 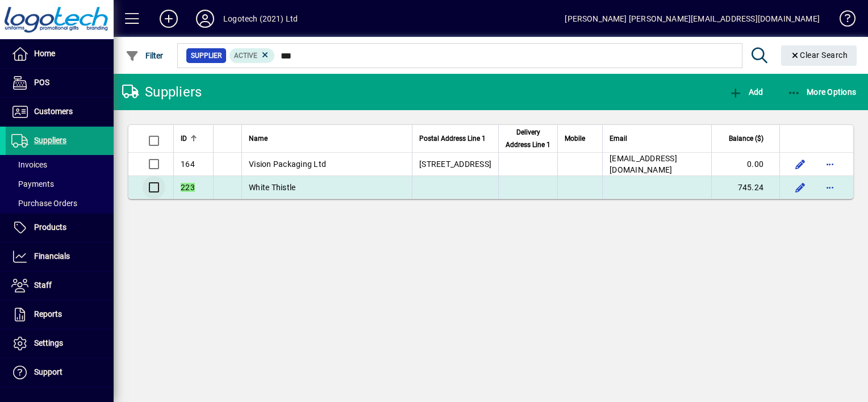 What do you see at coordinates (842, 21) in the screenshot?
I see `a: Knowledge Base` at bounding box center [842, 21].